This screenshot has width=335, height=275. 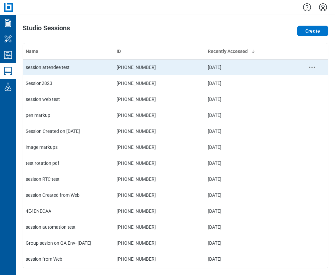 What do you see at coordinates (8, 55) in the screenshot?
I see `svg: Studio Projects` at bounding box center [8, 55].